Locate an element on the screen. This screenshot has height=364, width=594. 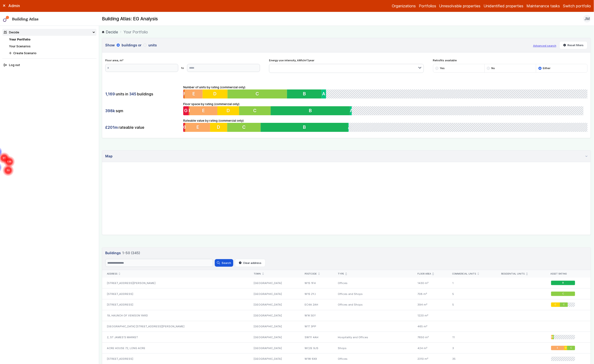
a: Your Scenarios is located at coordinates (20, 46).